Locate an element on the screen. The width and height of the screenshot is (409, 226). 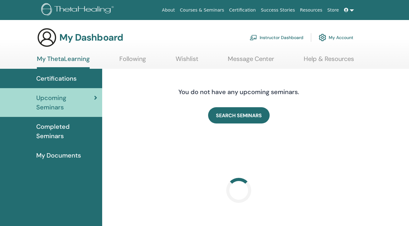
img: generic-user-icon.jpg is located at coordinates (47, 37).